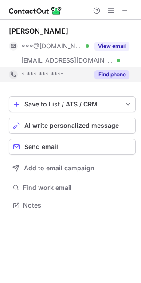 This screenshot has height=283, width=141. I want to click on span: Send email, so click(41, 147).